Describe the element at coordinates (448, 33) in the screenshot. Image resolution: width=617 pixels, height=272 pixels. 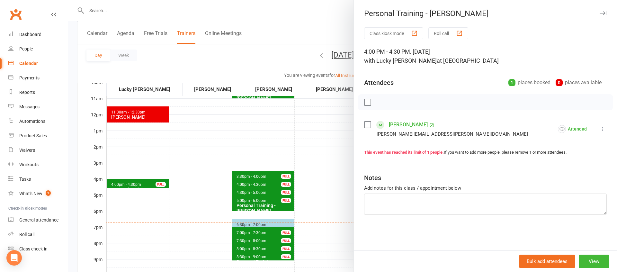
I see `button: Roll call` at that location.